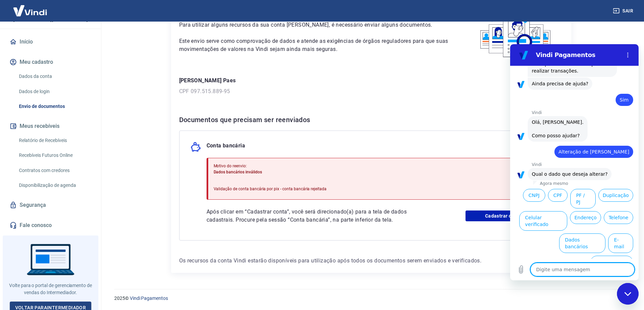 This screenshot has width=644, height=310. Describe the element at coordinates (50, 126) in the screenshot. I see `button: Meus recebíveis` at that location.